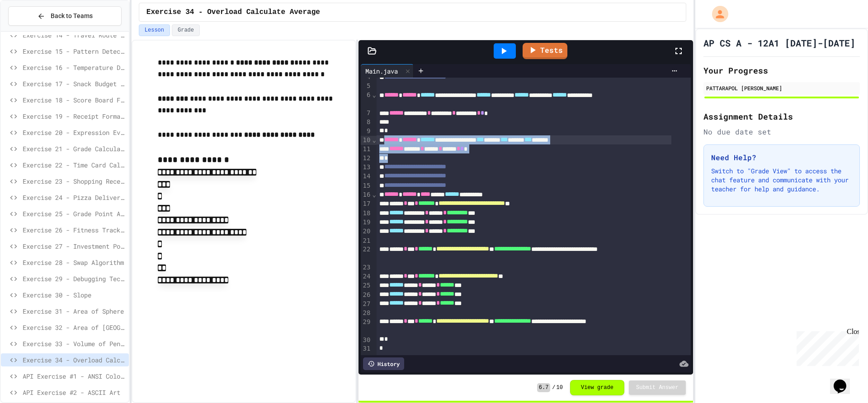 This screenshot has height=403, width=868. I want to click on div: 16, so click(366, 195).